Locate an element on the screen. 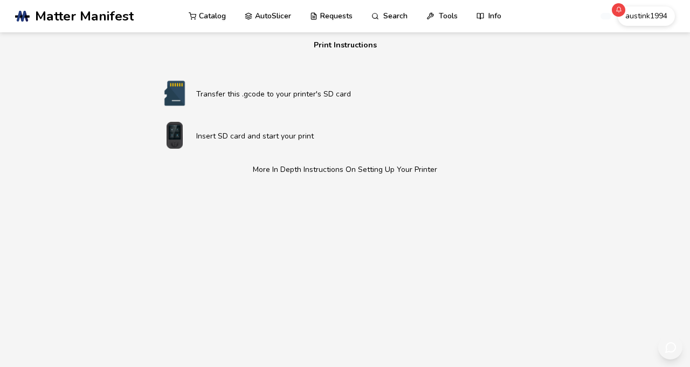 This screenshot has width=690, height=367. button: Send feedback via email is located at coordinates (670, 347).